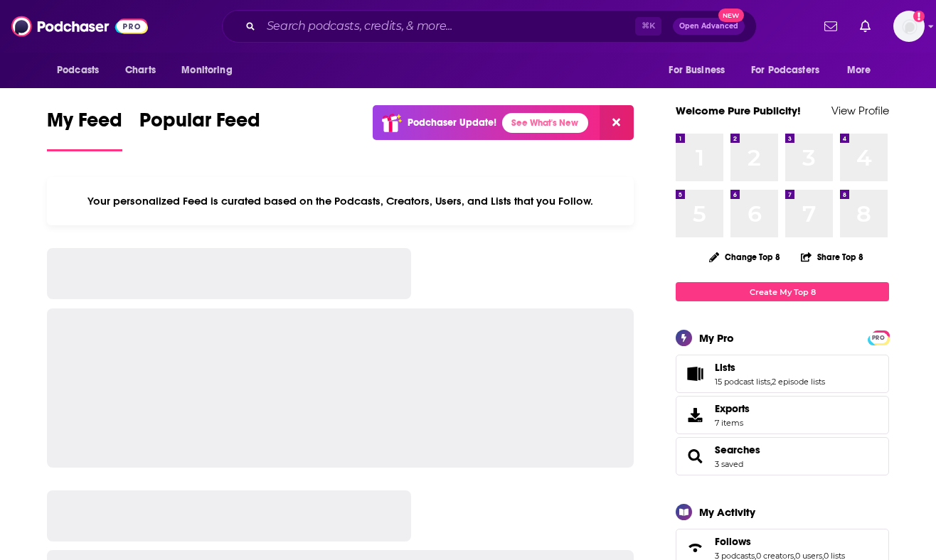 Image resolution: width=936 pixels, height=560 pixels. I want to click on a: PRO, so click(878, 337).